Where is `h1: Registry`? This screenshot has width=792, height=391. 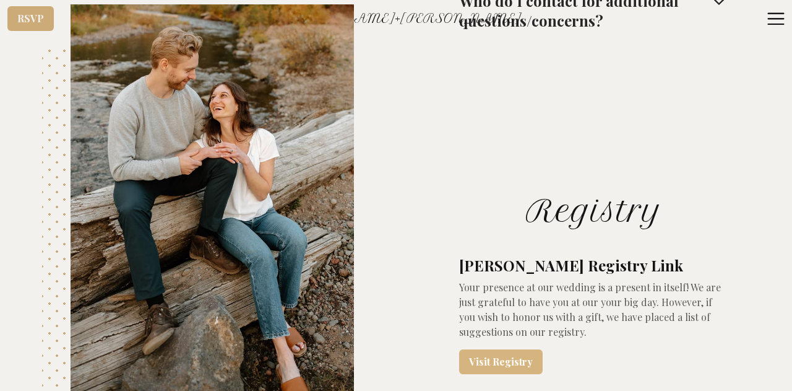
h1: Registry is located at coordinates (594, 210).